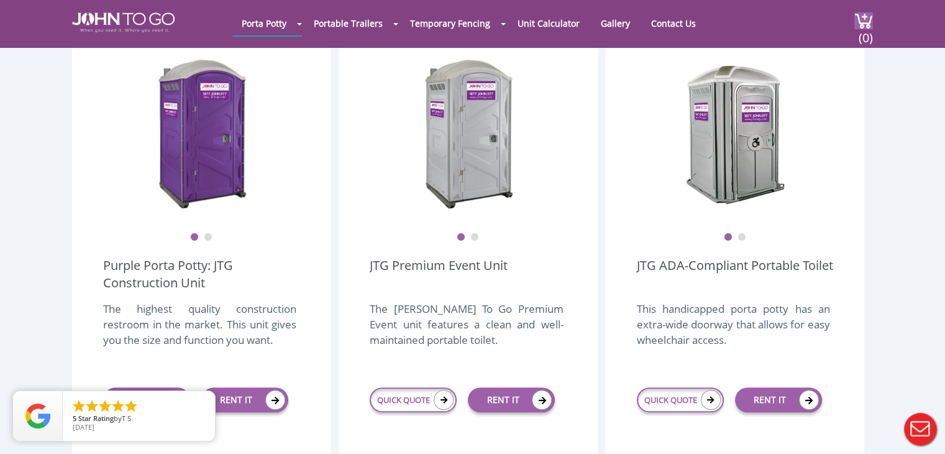 The width and height of the screenshot is (945, 454). What do you see at coordinates (733, 331) in the screenshot?
I see `div: This handicapped porta potty has an extra-wide doorway that allows for easy wheelchair access.` at bounding box center [733, 331].